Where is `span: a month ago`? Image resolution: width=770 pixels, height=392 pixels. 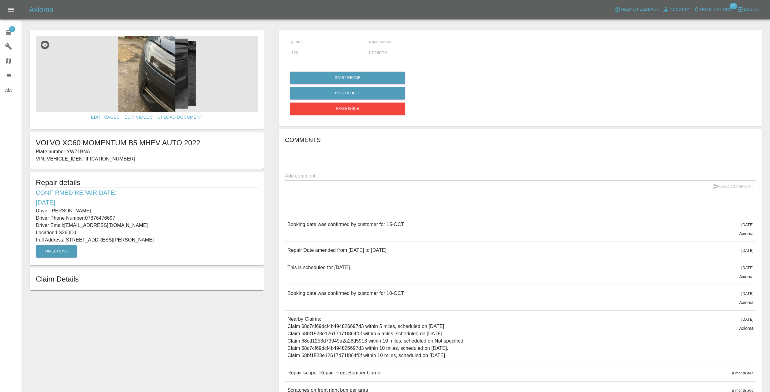 span: a month ago is located at coordinates (743, 373).